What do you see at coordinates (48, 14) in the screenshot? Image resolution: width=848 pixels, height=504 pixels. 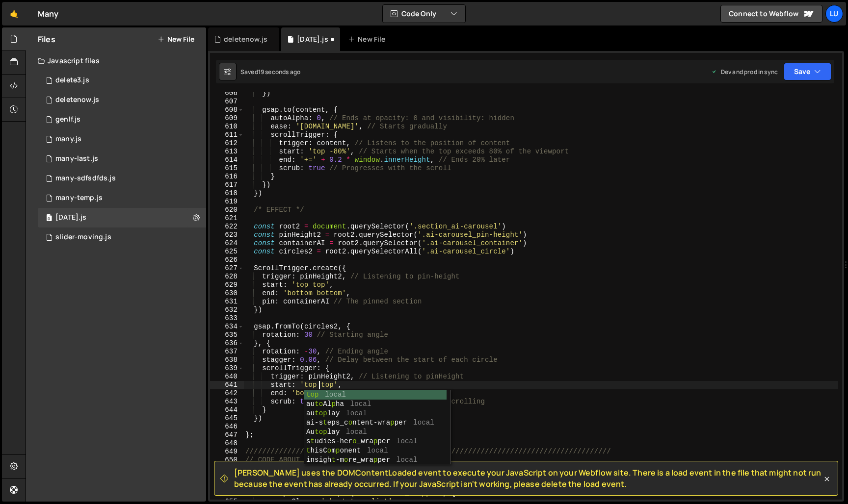 I see `div: Many` at bounding box center [48, 14].